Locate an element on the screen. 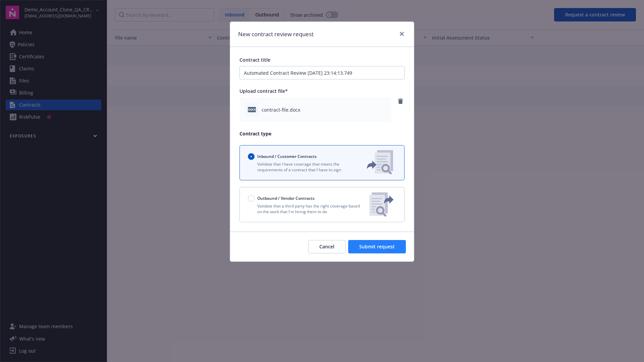  p: Validate that a third party has the right coverage based on the work that I'm hiring them to do is located at coordinates (306, 209).